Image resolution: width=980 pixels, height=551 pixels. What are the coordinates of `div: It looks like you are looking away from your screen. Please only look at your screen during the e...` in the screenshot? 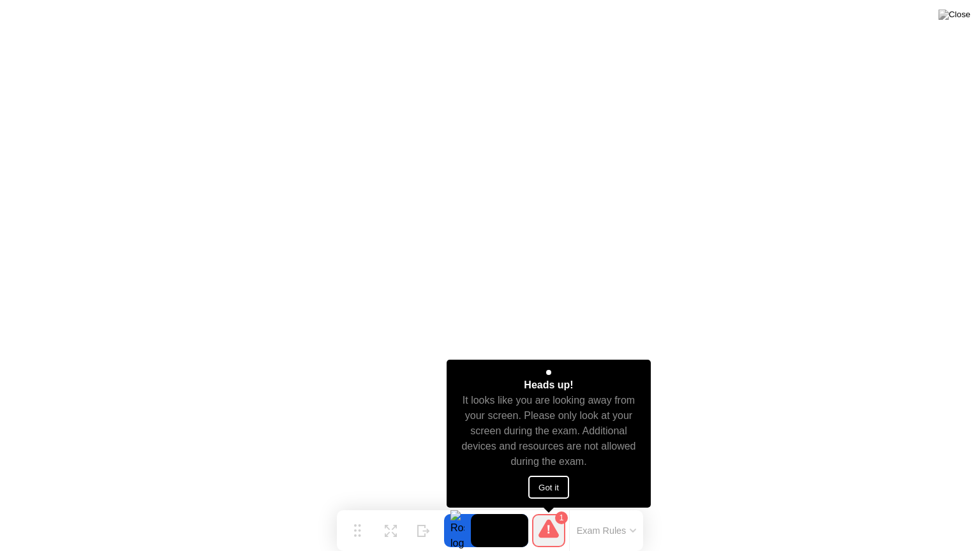 It's located at (549, 431).